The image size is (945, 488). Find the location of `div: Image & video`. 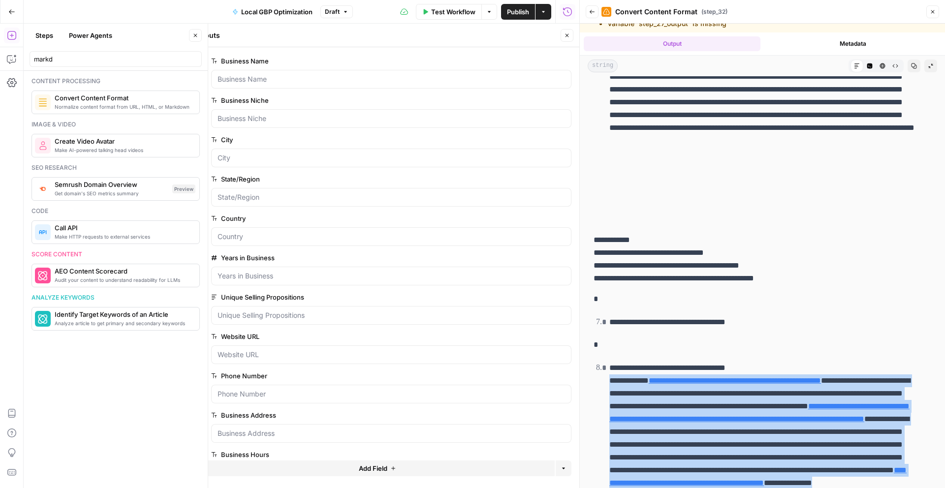

div: Image & video is located at coordinates (116, 125).